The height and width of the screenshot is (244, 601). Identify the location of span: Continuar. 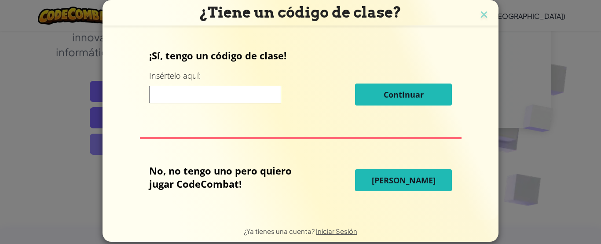
(403, 95).